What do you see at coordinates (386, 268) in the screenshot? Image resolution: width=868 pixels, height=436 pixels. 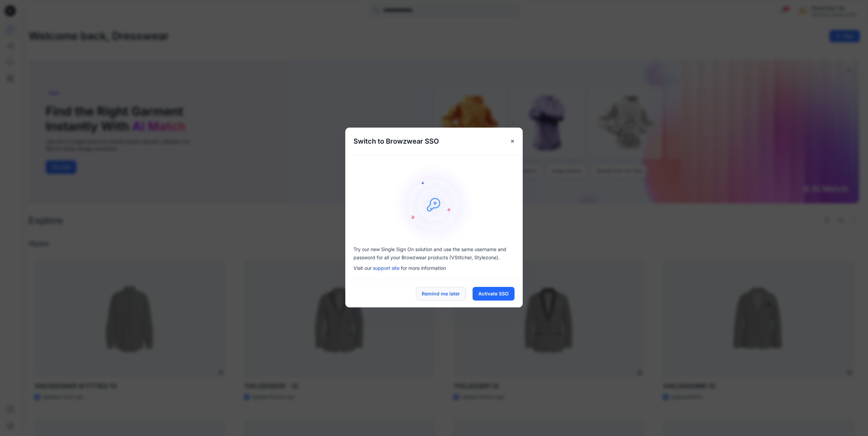 I see `a: support site` at bounding box center [386, 268].